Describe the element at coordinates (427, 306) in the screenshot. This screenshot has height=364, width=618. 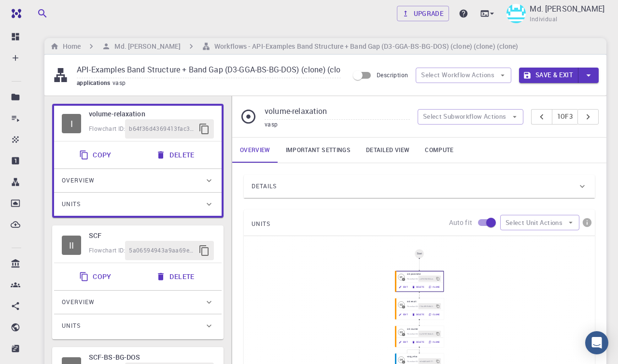
I see `span: f18a8f9ffd8421ea0b44af17` at that location.